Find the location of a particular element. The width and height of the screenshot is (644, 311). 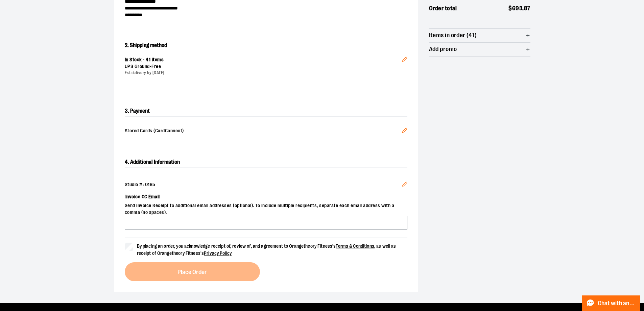

span: Free is located at coordinates (156, 66).